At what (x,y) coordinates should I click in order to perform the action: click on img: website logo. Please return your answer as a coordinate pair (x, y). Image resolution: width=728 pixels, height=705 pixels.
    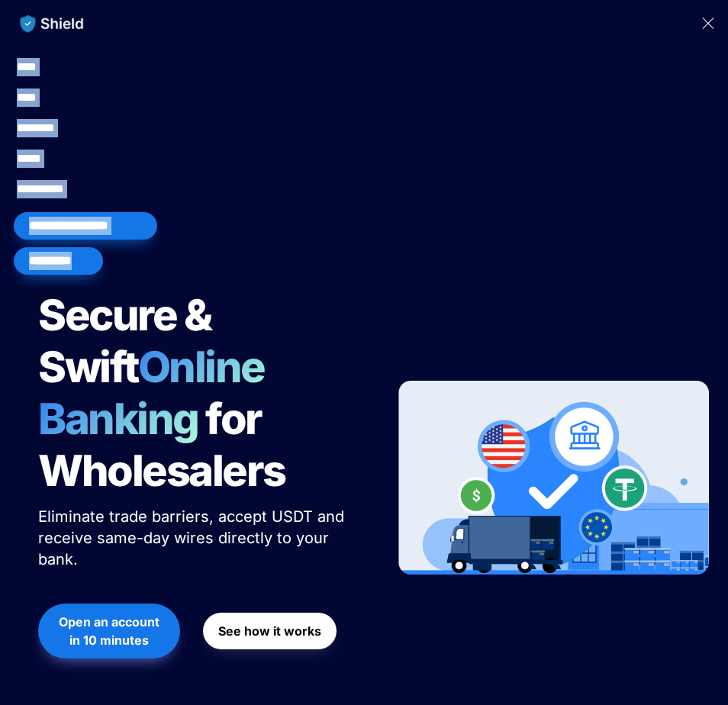
    Looking at the image, I should click on (52, 24).